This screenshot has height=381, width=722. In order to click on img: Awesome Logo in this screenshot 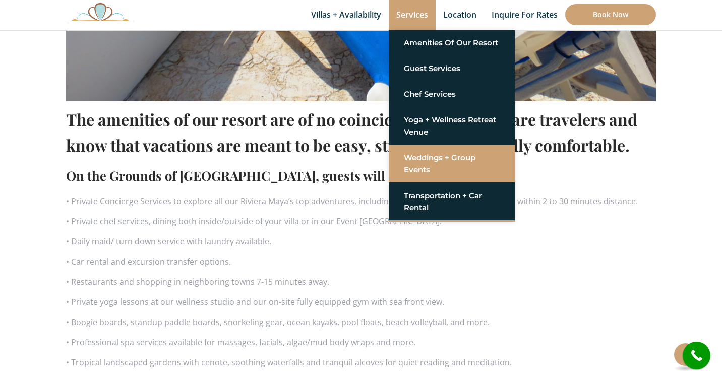, I will do `click(100, 12)`.